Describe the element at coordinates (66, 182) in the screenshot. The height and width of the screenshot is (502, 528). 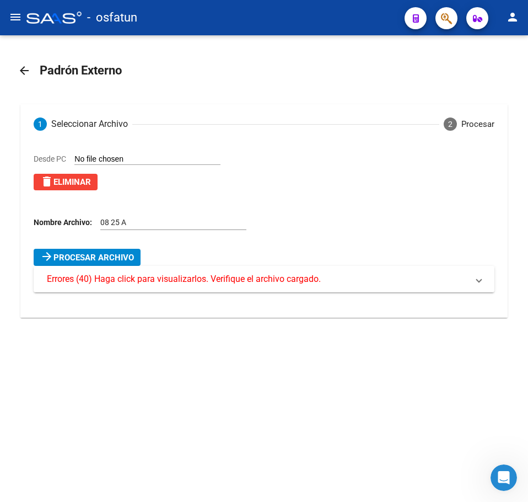
I see `span: Eliminar` at that location.